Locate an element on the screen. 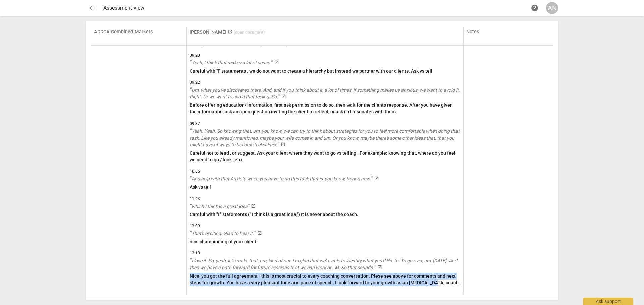 The width and height of the screenshot is (644, 305). a: which I think is a great idea is located at coordinates (325, 207).